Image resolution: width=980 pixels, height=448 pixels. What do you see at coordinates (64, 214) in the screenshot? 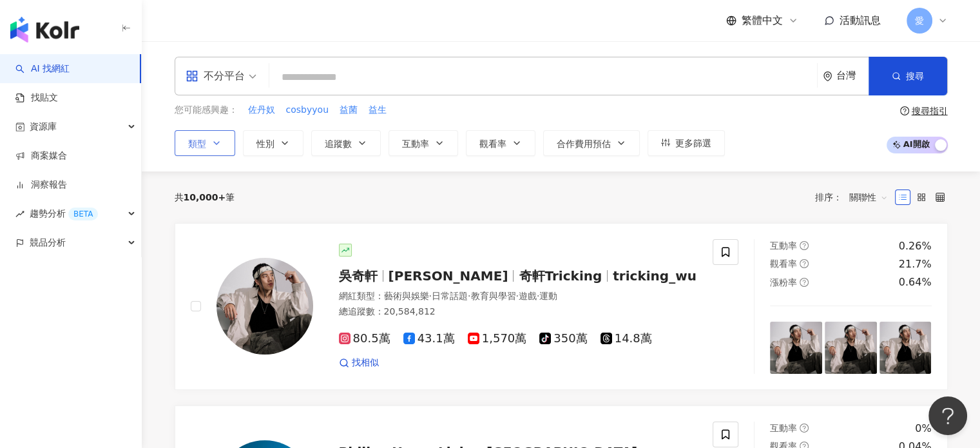
I see `span: 趨勢分析` at bounding box center [64, 214].